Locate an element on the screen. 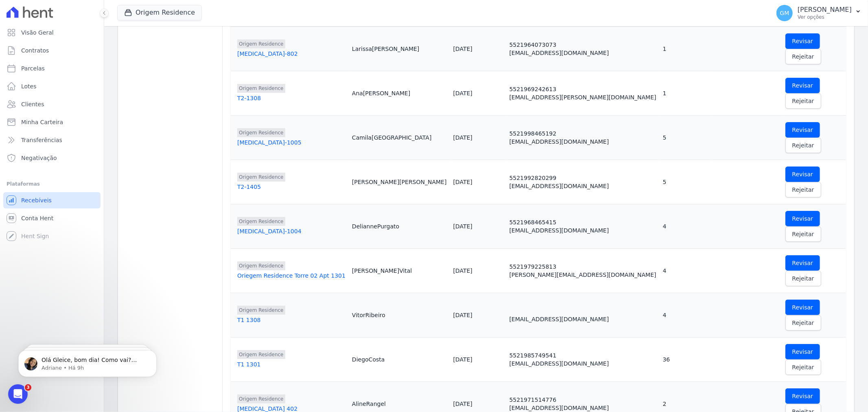 Image resolution: width=868 pixels, height=412 pixels. div: 2 is located at coordinates (685, 403).